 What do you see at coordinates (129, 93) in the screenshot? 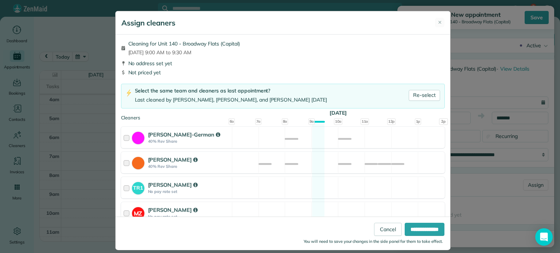
I see `img: lightning-bolt-icon-94e5364df696ac2de96d3a42b8a9ff6ba979493684c50e6bbbcda72601fa0d29.png` at bounding box center [129, 93].